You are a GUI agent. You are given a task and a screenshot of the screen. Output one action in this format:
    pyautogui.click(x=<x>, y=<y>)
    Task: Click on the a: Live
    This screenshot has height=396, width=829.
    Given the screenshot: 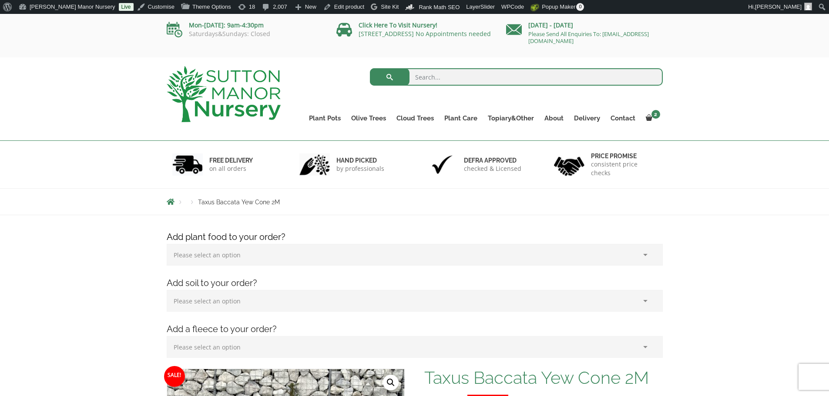 What is the action you would take?
    pyautogui.click(x=126, y=7)
    